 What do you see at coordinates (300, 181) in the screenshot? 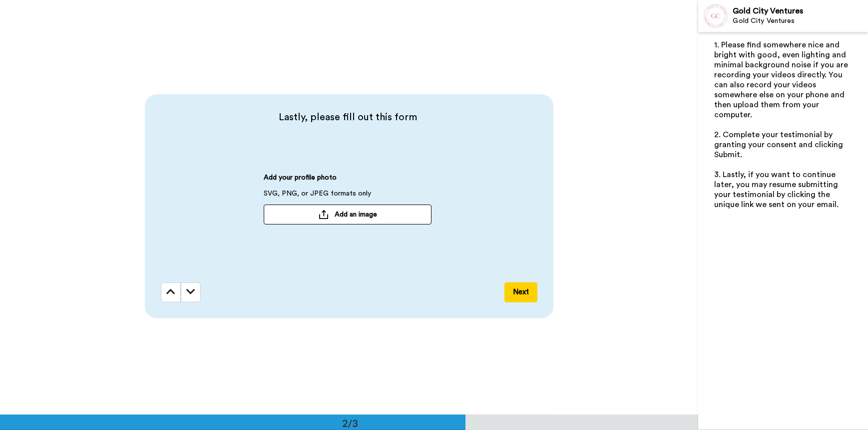
I see `span: Add your profile photo` at bounding box center [300, 181].